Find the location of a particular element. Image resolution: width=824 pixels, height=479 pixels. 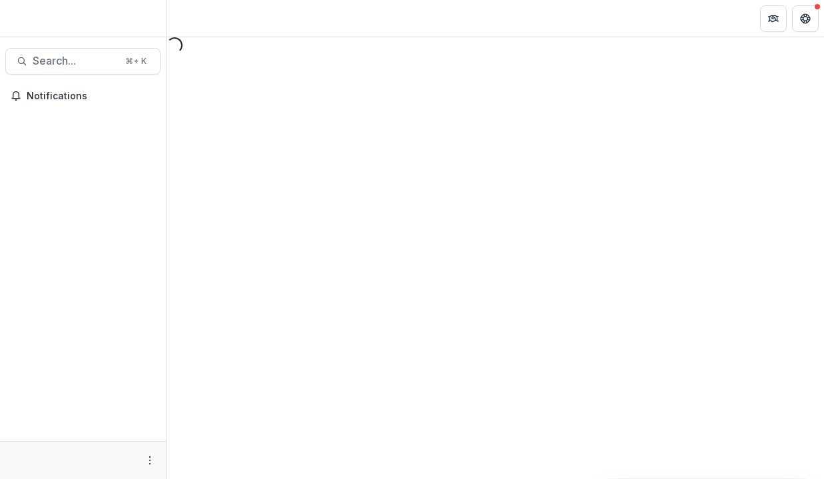

span: Search... is located at coordinates (75, 61).